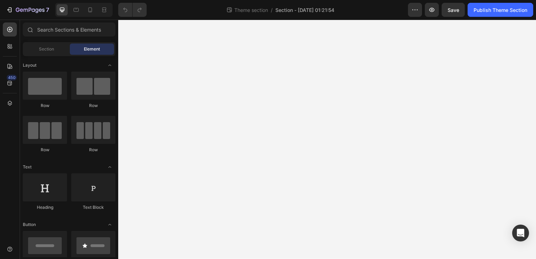 The image size is (536, 259). I want to click on span: Theme section, so click(251, 10).